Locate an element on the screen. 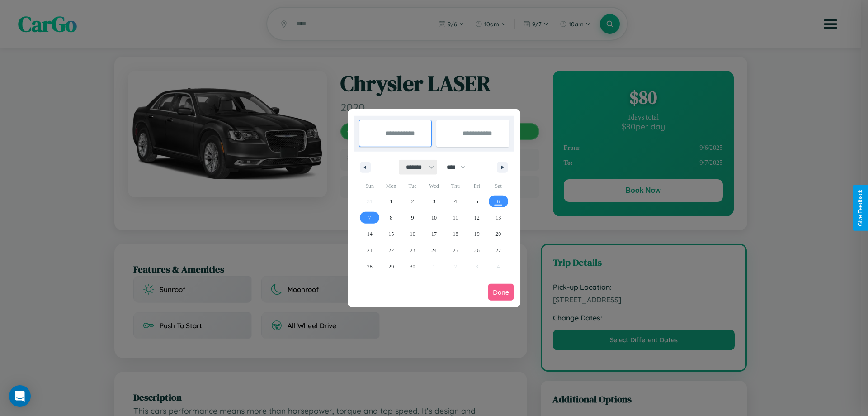 The width and height of the screenshot is (868, 416). span: Sat is located at coordinates (498, 186).